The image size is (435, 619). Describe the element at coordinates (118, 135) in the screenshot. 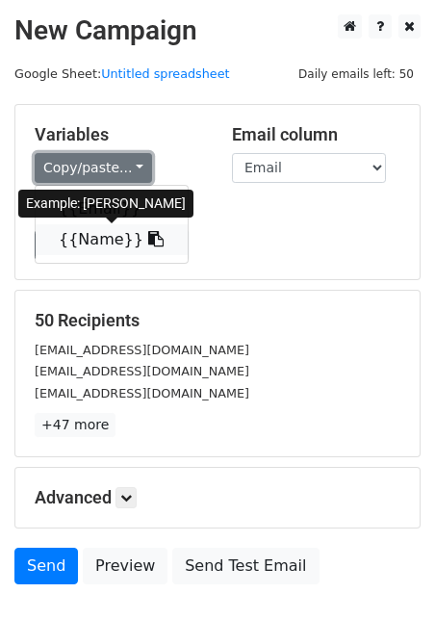

I see `h5: Variables` at that location.